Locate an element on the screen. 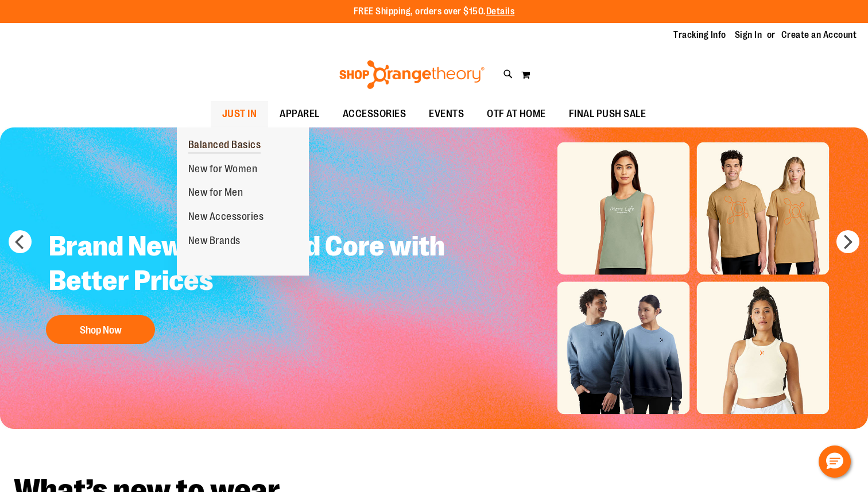  a: APPAREL is located at coordinates (299, 114).